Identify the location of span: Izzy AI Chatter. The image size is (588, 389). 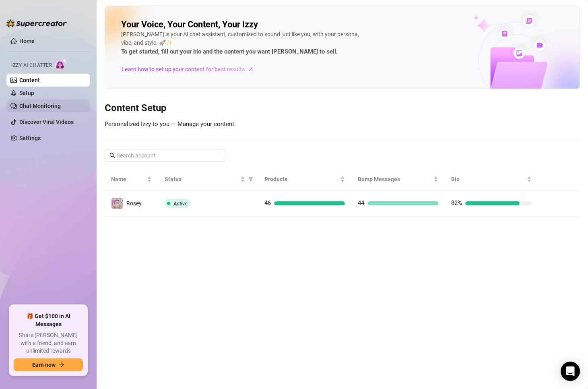
(31, 65).